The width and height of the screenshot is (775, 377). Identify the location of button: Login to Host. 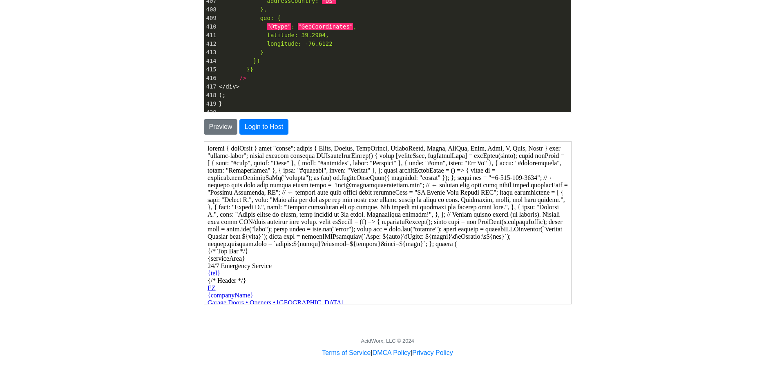
(264, 127).